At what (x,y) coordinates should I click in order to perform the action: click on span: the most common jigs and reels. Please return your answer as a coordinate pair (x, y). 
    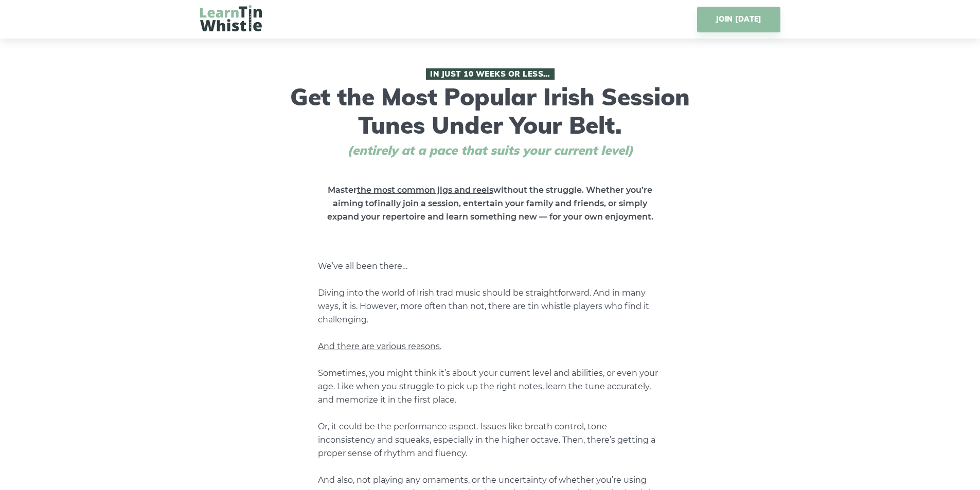
    Looking at the image, I should click on (425, 190).